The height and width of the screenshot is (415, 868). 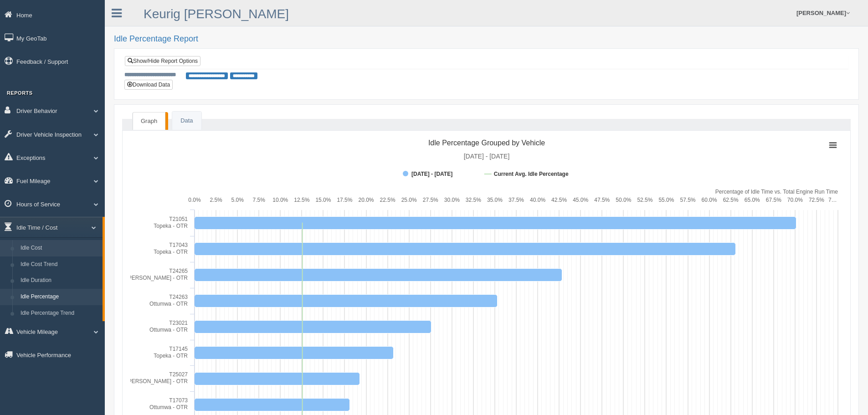 What do you see at coordinates (623, 200) in the screenshot?
I see `text: 50.0%` at bounding box center [623, 200].